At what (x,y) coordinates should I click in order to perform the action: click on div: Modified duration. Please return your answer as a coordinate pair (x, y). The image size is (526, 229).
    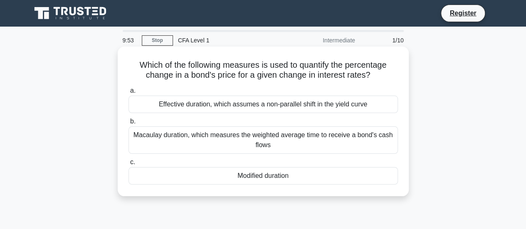
    Looking at the image, I should click on (263, 176).